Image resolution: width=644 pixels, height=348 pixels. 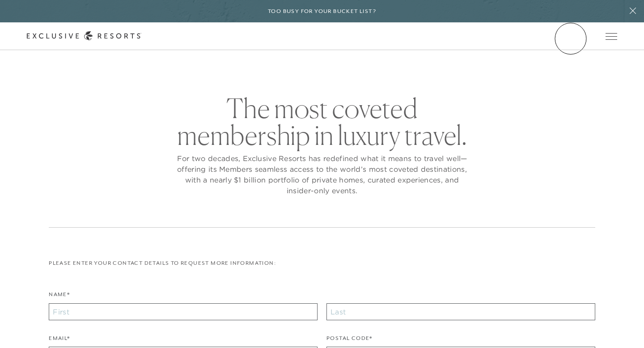 I want to click on p: Please enter your contact details to request more information:, so click(x=322, y=263).